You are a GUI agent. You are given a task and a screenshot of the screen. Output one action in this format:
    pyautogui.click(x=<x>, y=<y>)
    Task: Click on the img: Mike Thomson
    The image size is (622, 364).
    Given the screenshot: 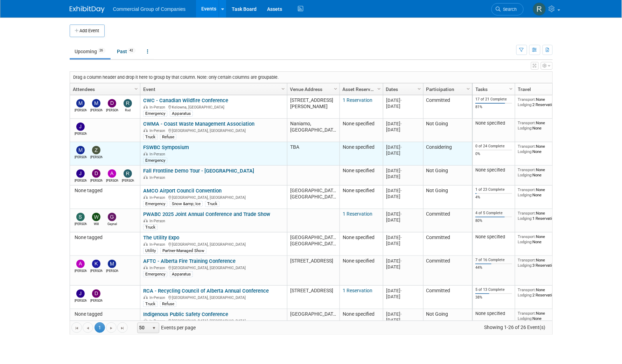 What is the action you would take?
    pyautogui.click(x=96, y=103)
    